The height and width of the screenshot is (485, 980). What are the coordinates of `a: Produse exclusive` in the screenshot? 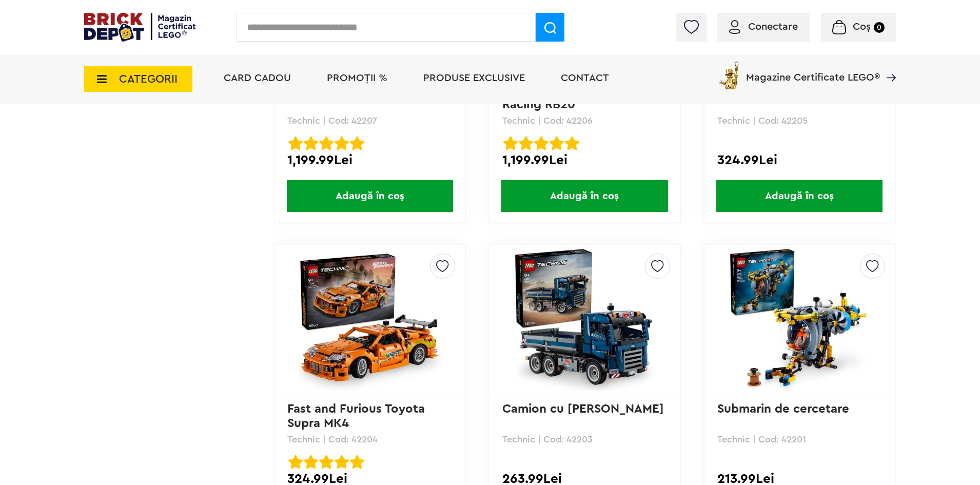 It's located at (474, 78).